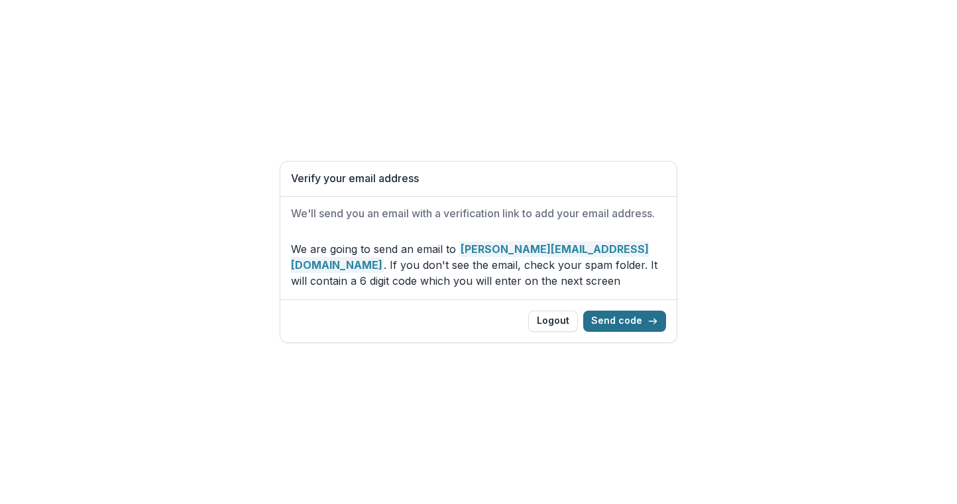 This screenshot has height=504, width=957. What do you see at coordinates (553, 322) in the screenshot?
I see `button: Logout` at bounding box center [553, 322].